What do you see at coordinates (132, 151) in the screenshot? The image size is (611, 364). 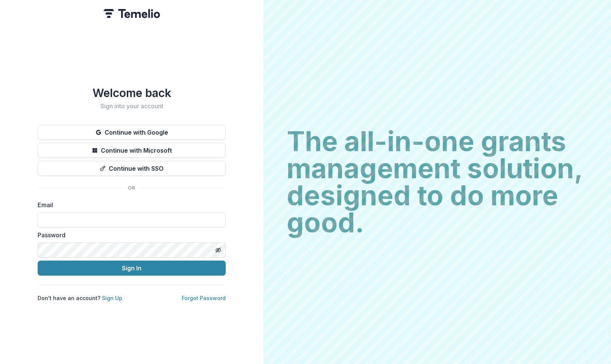 I see `button: Continue with Microsoft` at bounding box center [132, 151].